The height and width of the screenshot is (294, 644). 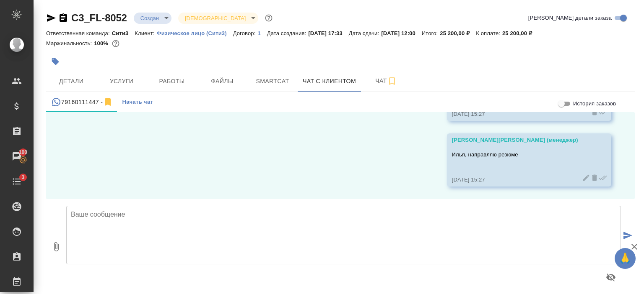 I want to click on p: Клиент:, so click(x=146, y=33).